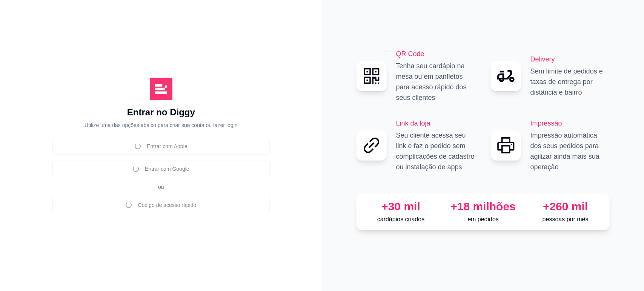  Describe the element at coordinates (401, 207) in the screenshot. I see `div: +30 mil` at that location.